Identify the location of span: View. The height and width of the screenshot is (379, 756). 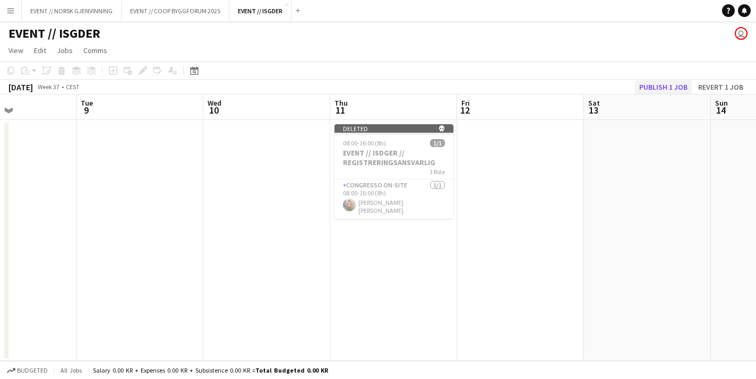
(16, 50).